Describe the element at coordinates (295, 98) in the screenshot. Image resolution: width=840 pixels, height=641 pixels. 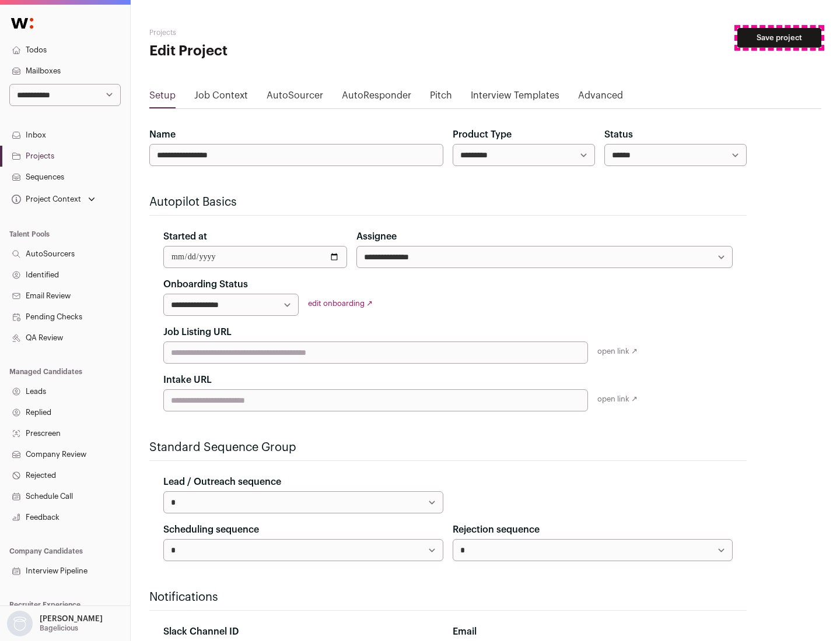
I see `a: AutoSourcer` at that location.